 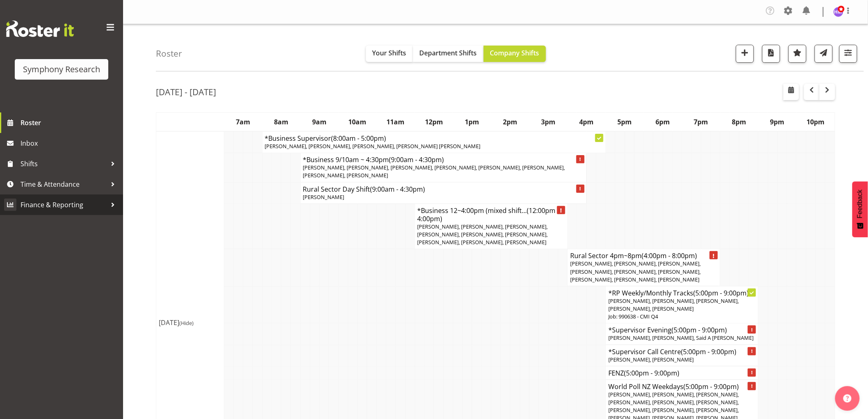 I want to click on h4: FENZ, so click(x=682, y=373).